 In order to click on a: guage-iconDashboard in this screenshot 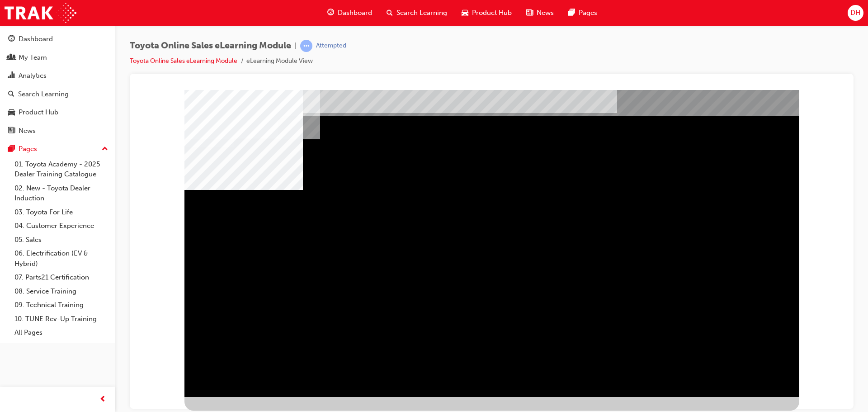, I will do `click(350, 12)`.